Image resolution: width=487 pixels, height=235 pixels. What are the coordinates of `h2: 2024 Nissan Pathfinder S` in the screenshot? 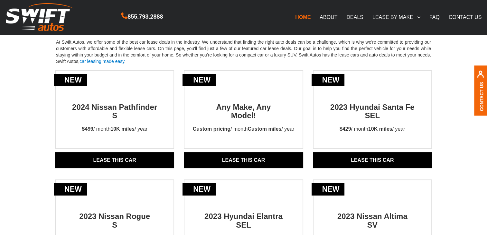 It's located at (115, 106).